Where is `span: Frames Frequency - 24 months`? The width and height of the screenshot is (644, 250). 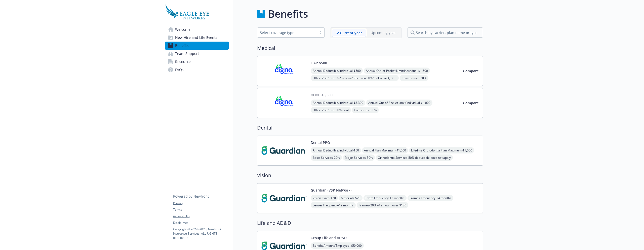 span: Frames Frequency - 24 months is located at coordinates (430, 198).